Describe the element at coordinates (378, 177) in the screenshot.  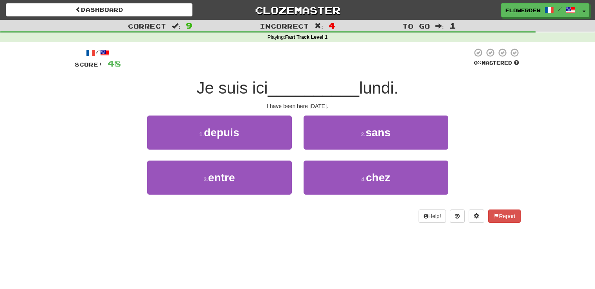
I see `span: chez` at that location.